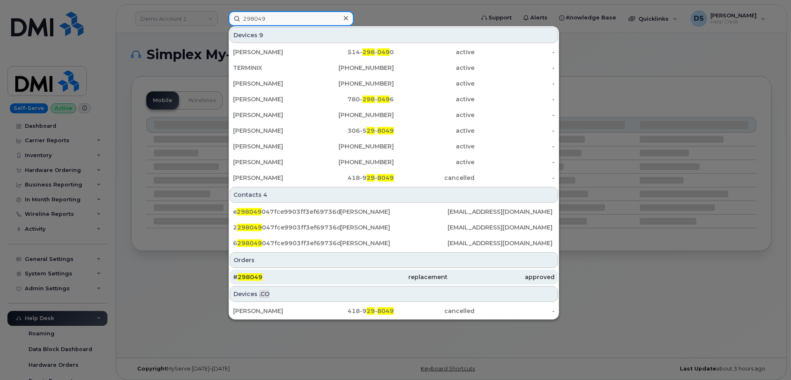  Describe the element at coordinates (354, 131) in the screenshot. I see `div: 306-5 -` at that location.